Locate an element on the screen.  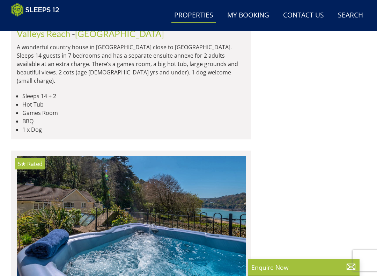
a: Valleys Reach is located at coordinates (43, 34).